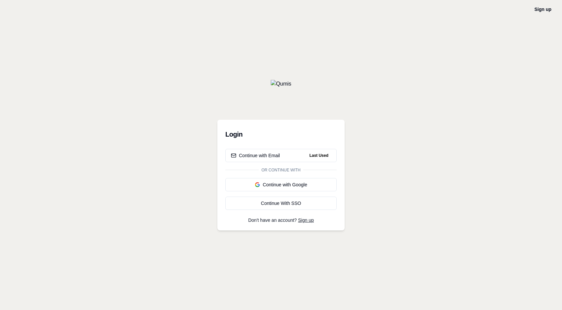 Image resolution: width=562 pixels, height=310 pixels. Describe the element at coordinates (281, 155) in the screenshot. I see `button: Continue with EmailLast Used` at that location.